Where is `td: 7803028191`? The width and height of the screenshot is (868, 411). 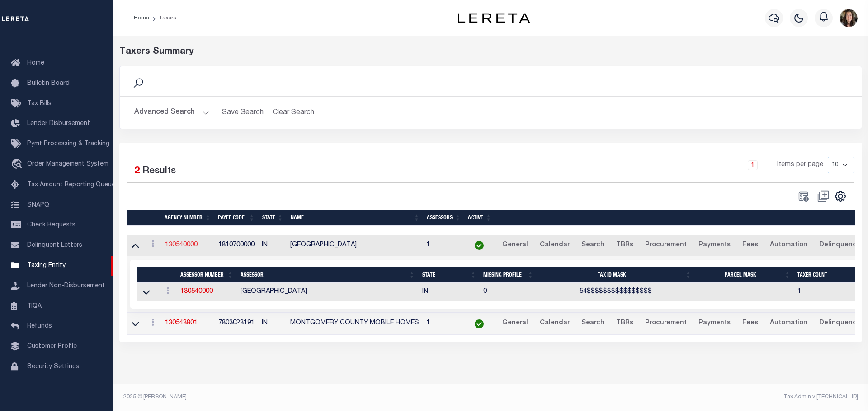
td: 7803028191 is located at coordinates (236, 324).